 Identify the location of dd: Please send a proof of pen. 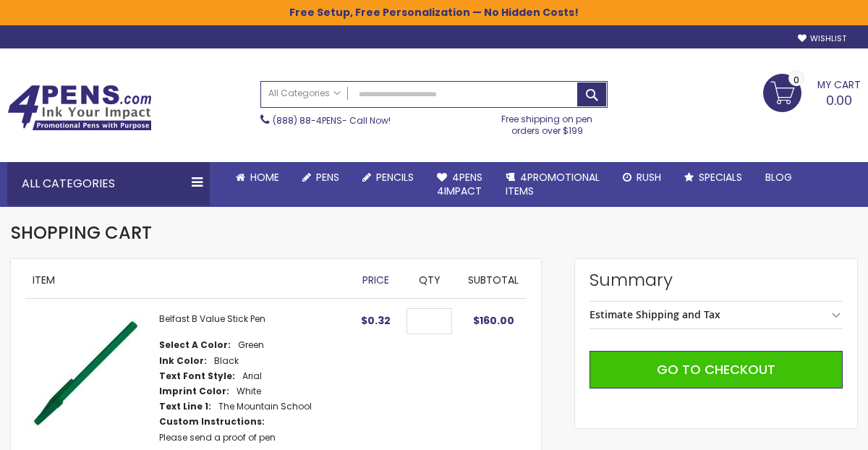
(217, 438).